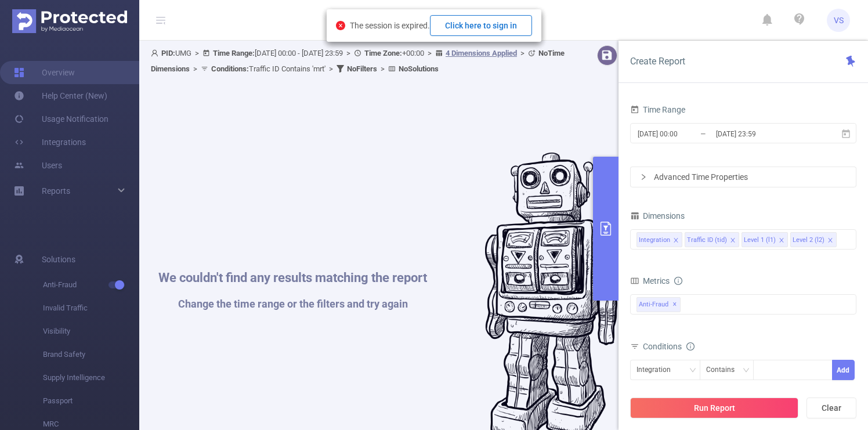  I want to click on a: Overview, so click(44, 72).